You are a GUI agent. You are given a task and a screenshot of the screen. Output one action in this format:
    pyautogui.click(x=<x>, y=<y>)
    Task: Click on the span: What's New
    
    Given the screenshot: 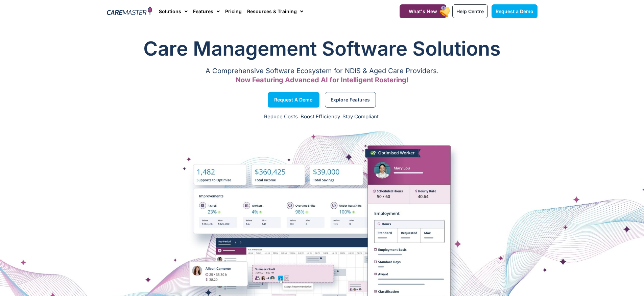 What is the action you would take?
    pyautogui.click(x=423, y=11)
    